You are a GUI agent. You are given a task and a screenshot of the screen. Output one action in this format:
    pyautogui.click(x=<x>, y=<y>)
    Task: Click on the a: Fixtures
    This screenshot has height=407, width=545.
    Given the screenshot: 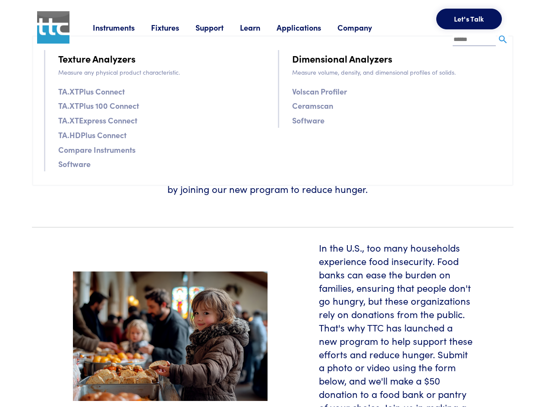 What is the action you would take?
    pyautogui.click(x=173, y=27)
    